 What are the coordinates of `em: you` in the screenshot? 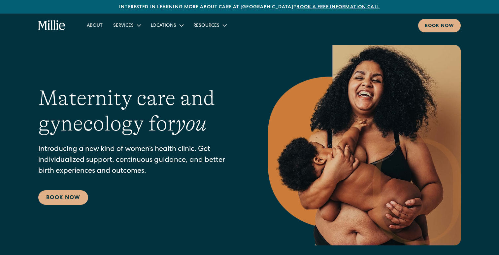 It's located at (191, 123).